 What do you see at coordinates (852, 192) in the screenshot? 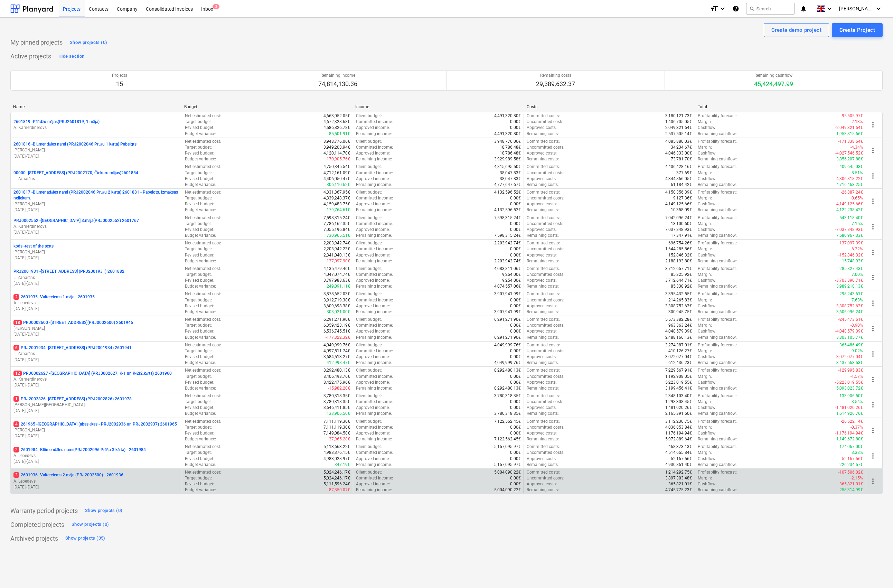
I see `p: -26,887.24€` at bounding box center [852, 192].